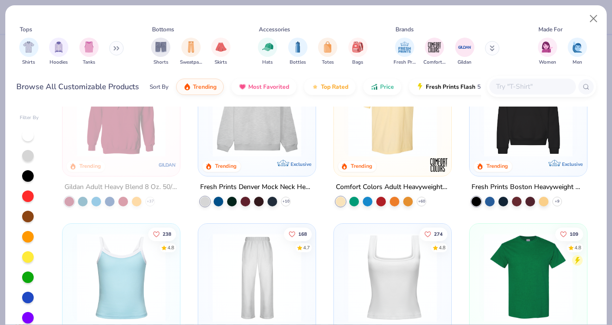 This screenshot has width=612, height=325. I want to click on img: most_fav.gif, so click(243, 87).